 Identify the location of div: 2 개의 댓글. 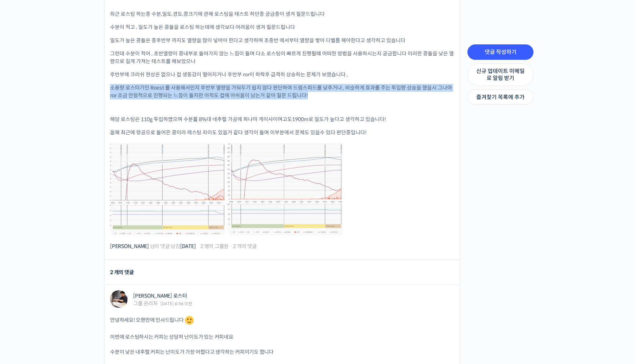
(122, 272).